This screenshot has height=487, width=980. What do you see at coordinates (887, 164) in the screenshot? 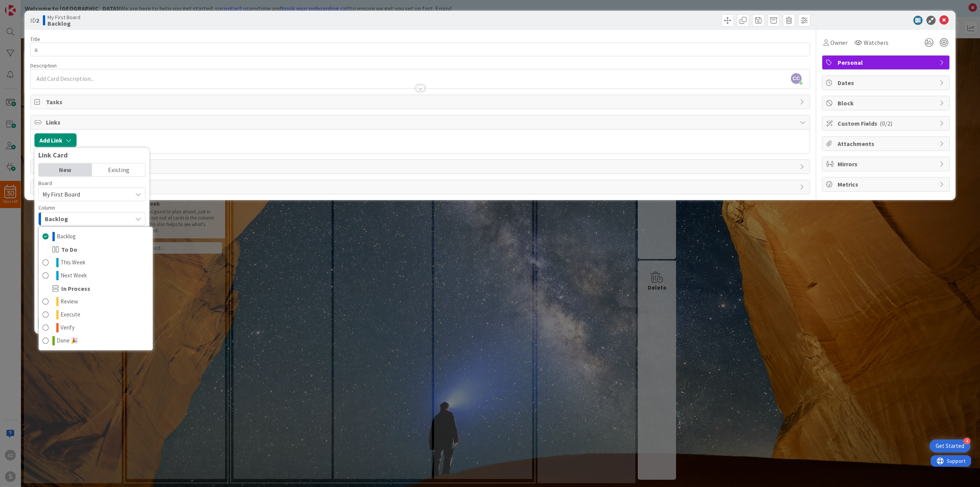
I see `span: Mirrors` at bounding box center [887, 164].